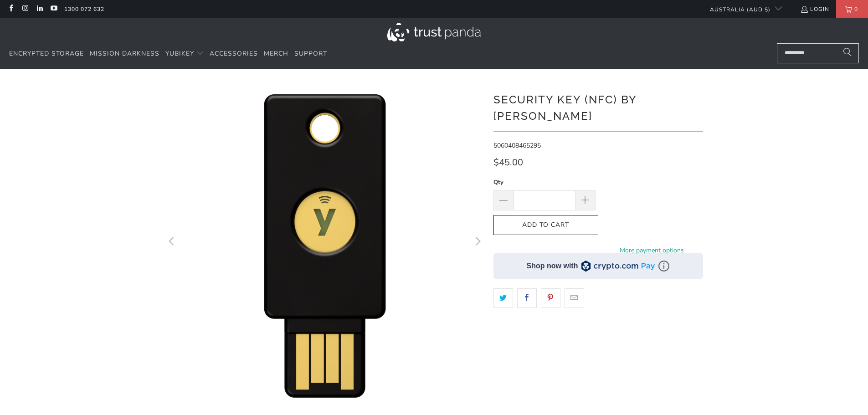 This screenshot has width=868, height=415. Describe the element at coordinates (168, 54) in the screenshot. I see `nav: Translation missing: en.navigation.header.main_nav` at that location.